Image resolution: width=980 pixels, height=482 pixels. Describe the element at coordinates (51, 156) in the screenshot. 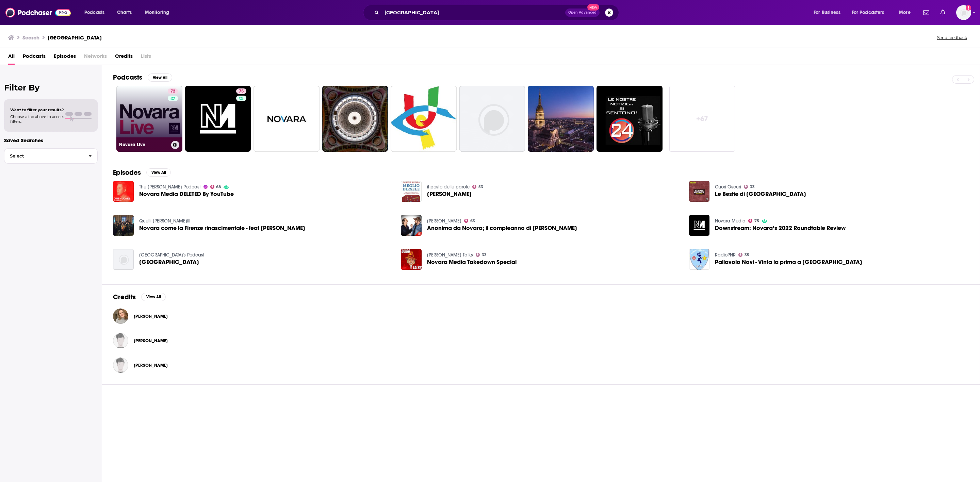

I see `button: Select` at that location.